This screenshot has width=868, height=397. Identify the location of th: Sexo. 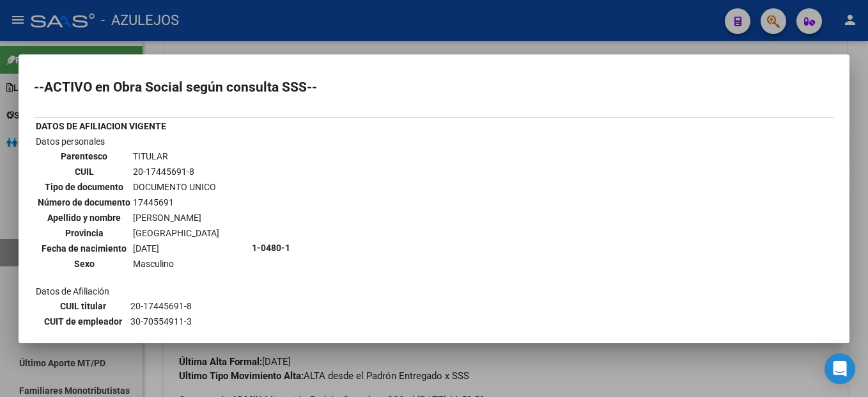
(83, 264).